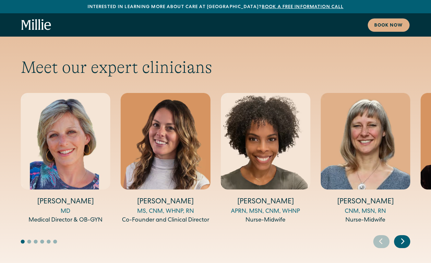 This screenshot has height=263, width=431. What do you see at coordinates (389, 26) in the screenshot?
I see `div: Book now` at bounding box center [389, 26].